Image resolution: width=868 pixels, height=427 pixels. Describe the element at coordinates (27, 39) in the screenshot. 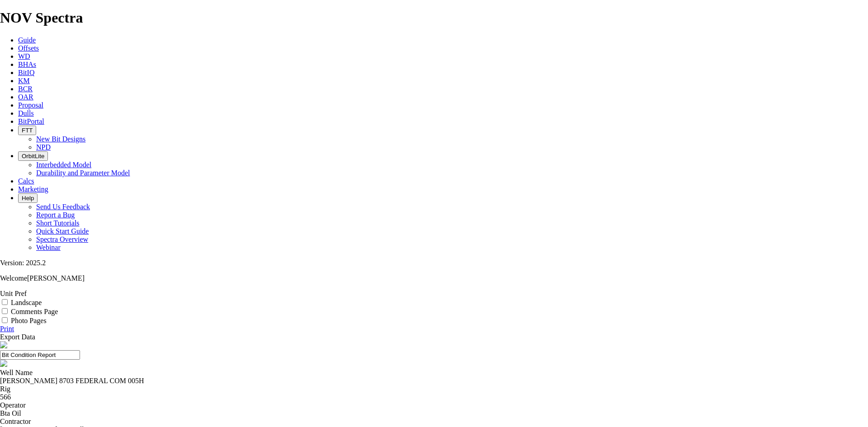

I see `a: Guide` at that location.